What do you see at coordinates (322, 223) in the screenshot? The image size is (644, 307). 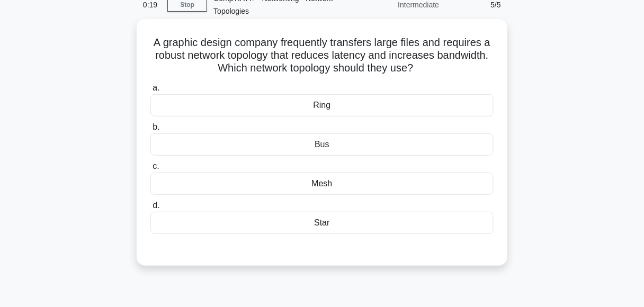 I see `div: Star` at bounding box center [322, 223].